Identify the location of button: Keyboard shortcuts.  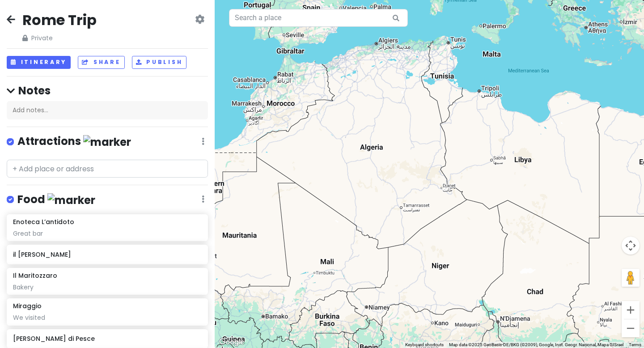
(425, 345).